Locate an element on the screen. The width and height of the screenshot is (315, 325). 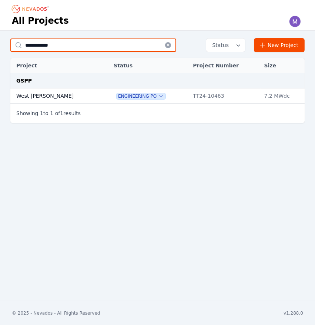
img: Madeline Koldos is located at coordinates (295, 21).